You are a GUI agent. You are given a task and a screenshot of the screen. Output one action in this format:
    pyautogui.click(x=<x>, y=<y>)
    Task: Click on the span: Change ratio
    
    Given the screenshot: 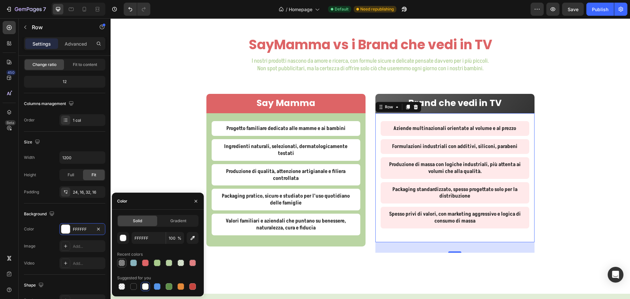 What is the action you would take?
    pyautogui.click(x=44, y=65)
    